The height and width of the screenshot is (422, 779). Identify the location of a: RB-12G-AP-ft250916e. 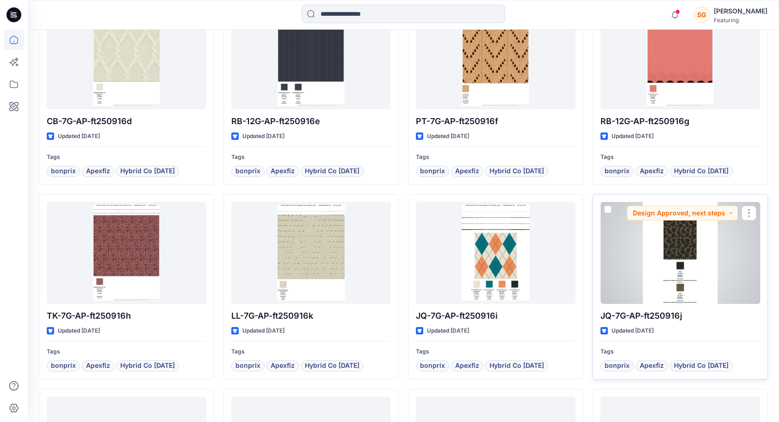
(311, 58).